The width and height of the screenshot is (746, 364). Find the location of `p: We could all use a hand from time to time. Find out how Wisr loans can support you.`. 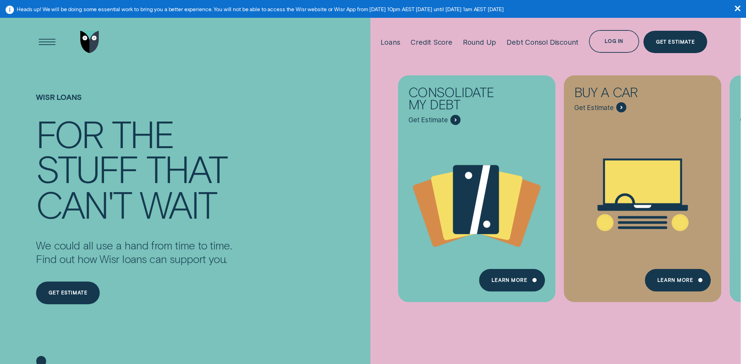

p: We could all use a hand from time to time. Find out how Wisr loans can support you. is located at coordinates (134, 252).